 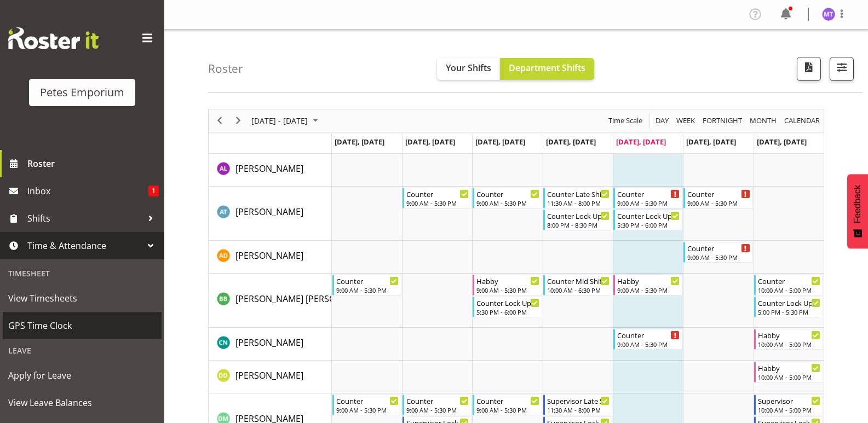 What do you see at coordinates (507, 198) in the screenshot?
I see `div: Alex-Micheal Taniwha"s event - Counter Begin From Wednesday, August 13, 2025 at 9:00:00 AM GMT+12...` at bounding box center [507, 198].